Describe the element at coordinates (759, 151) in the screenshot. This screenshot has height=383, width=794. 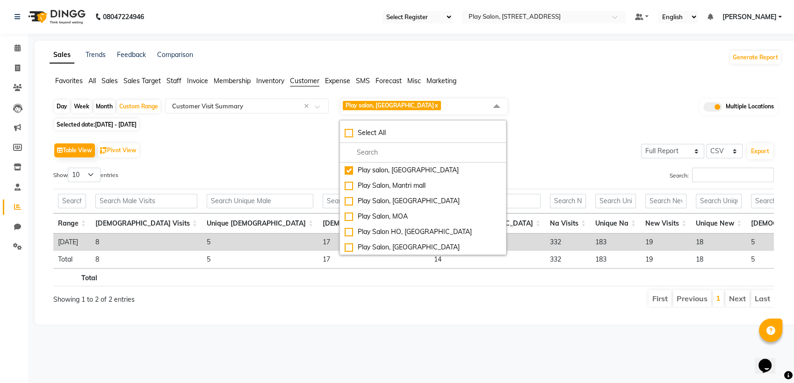
I see `button: Export` at that location.